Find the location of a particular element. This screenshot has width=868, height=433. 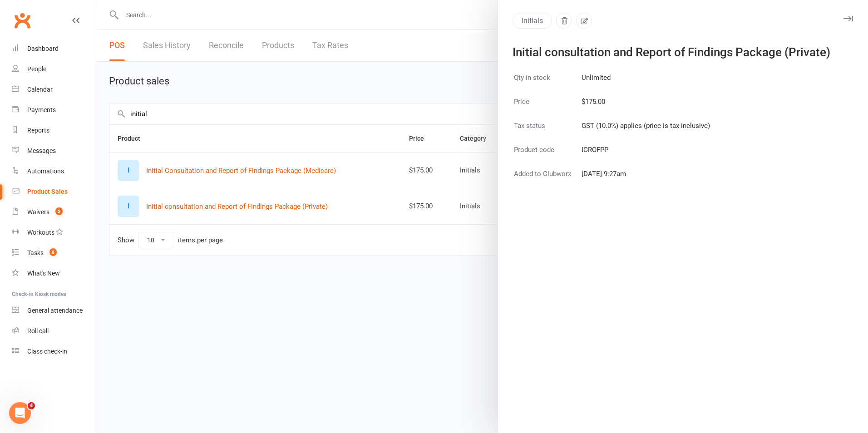

div: People is located at coordinates (37, 69).